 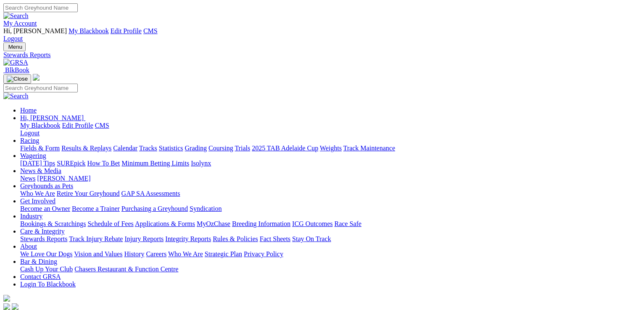 What do you see at coordinates (264, 254) in the screenshot?
I see `a: Privacy Policy` at bounding box center [264, 254].